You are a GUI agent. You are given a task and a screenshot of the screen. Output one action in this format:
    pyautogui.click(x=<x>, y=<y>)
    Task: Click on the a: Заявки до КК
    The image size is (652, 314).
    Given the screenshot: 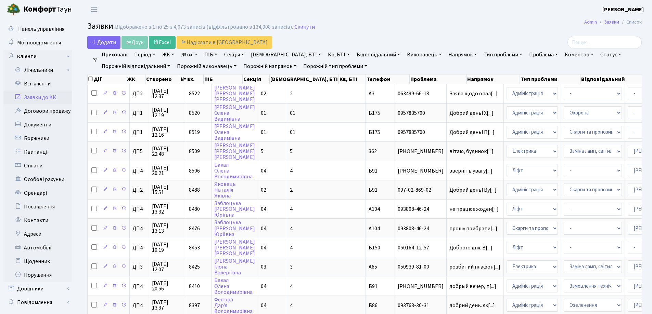 What is the action you would take?
    pyautogui.click(x=38, y=98)
    